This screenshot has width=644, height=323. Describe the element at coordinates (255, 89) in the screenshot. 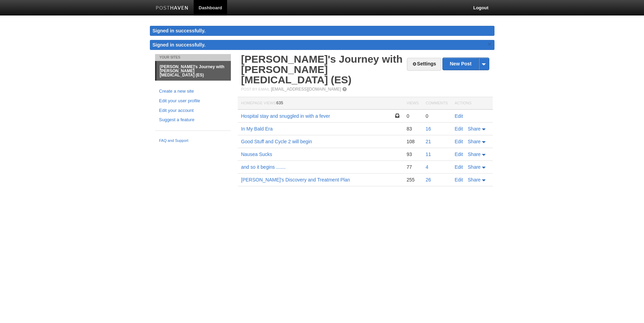

I see `span: Post by Email` at that location.